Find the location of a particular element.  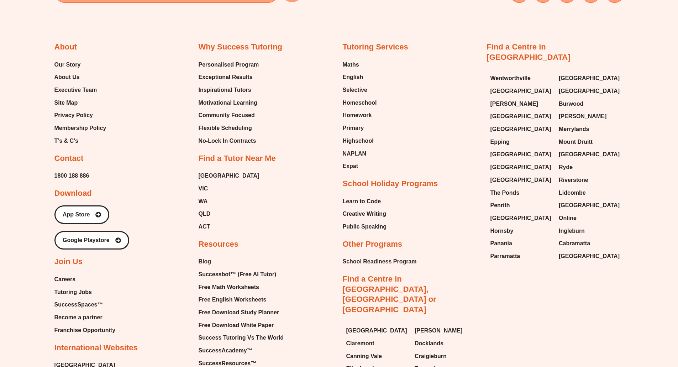

a: Parramatta is located at coordinates (521, 256).